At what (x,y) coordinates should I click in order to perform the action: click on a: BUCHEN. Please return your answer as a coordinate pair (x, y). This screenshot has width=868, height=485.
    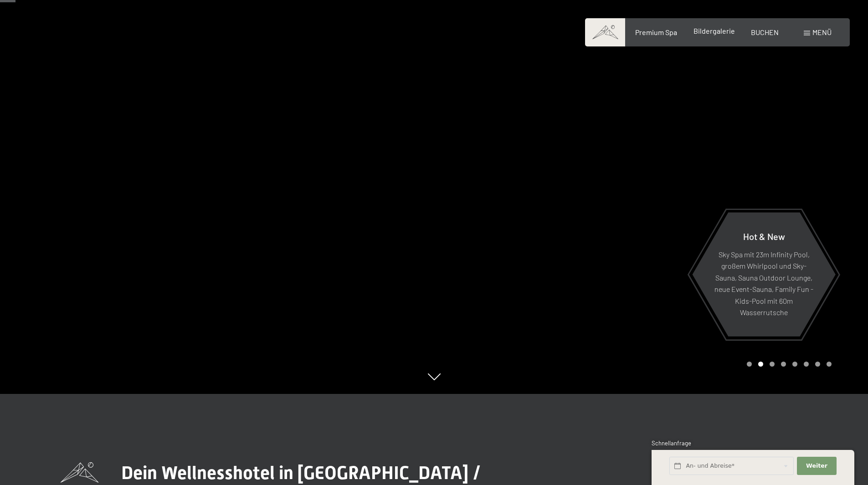
    Looking at the image, I should click on (765, 32).